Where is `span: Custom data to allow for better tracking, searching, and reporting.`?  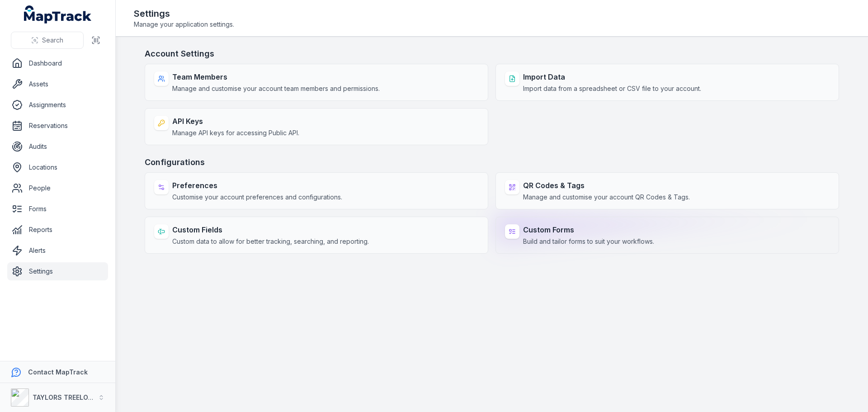
span: Custom data to allow for better tracking, searching, and reporting. is located at coordinates (270, 241).